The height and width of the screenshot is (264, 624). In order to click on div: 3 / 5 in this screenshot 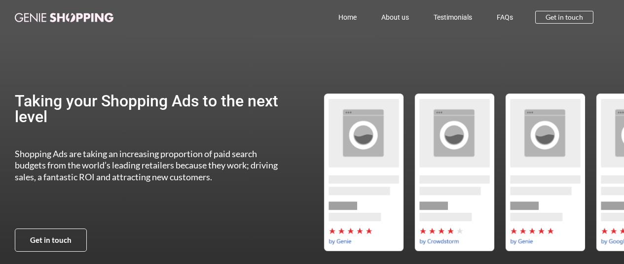, I will do `click(545, 173)`.